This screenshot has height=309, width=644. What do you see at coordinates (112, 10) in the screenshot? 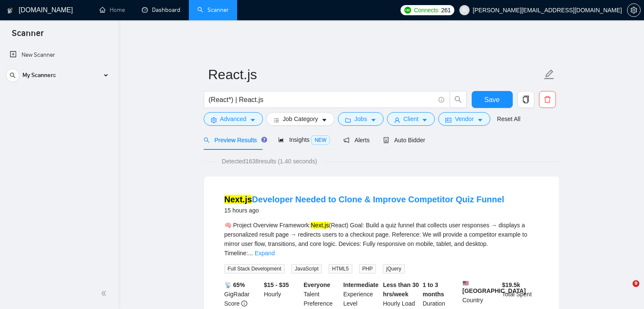
I see `a: homeHome` at bounding box center [112, 10].